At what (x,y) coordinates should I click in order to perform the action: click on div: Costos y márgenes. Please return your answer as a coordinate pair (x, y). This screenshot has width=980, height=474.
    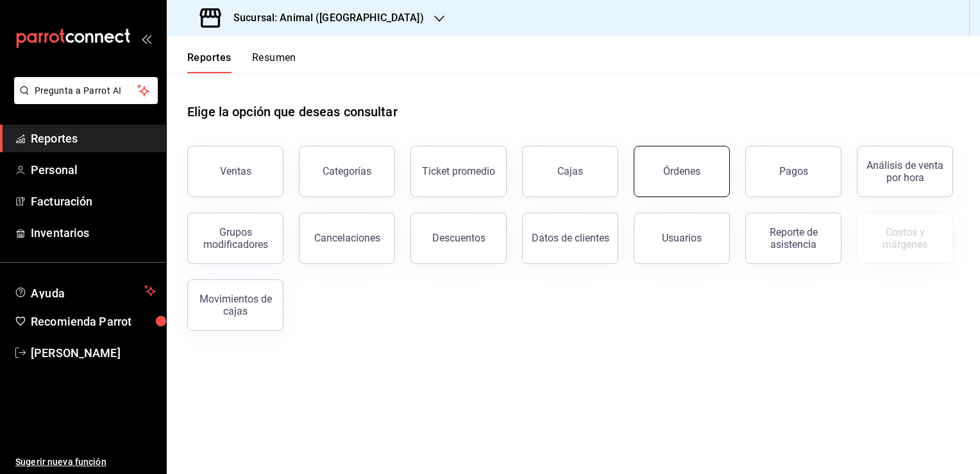
    Looking at the image, I should click on (905, 238).